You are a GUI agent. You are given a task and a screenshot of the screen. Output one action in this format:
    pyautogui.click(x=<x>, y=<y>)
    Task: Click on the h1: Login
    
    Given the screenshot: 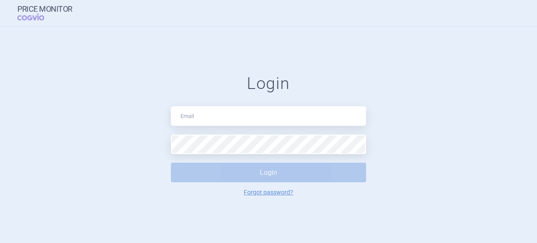 What is the action you would take?
    pyautogui.click(x=268, y=84)
    